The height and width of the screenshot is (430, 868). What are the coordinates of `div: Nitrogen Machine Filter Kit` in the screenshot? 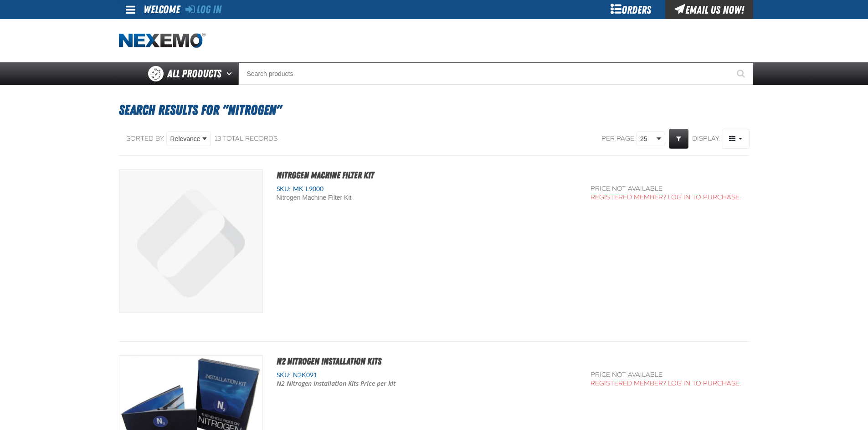 It's located at (367, 198).